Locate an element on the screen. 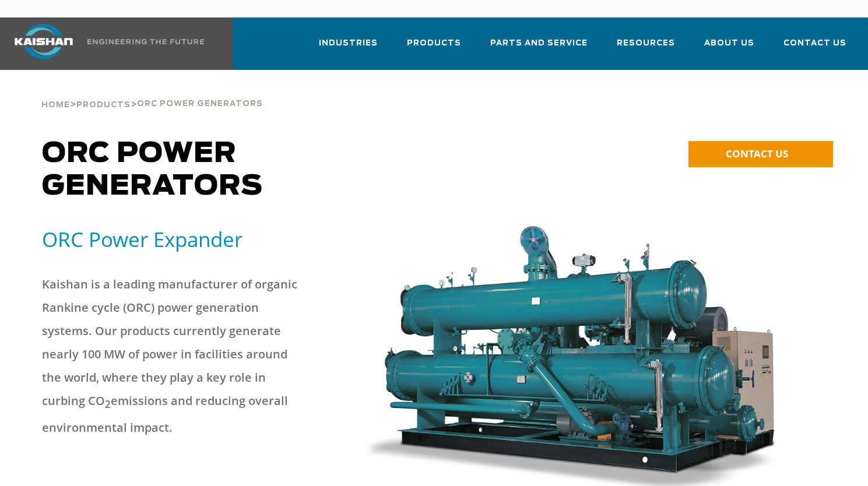 The image size is (868, 486). a: Home is located at coordinates (56, 104).